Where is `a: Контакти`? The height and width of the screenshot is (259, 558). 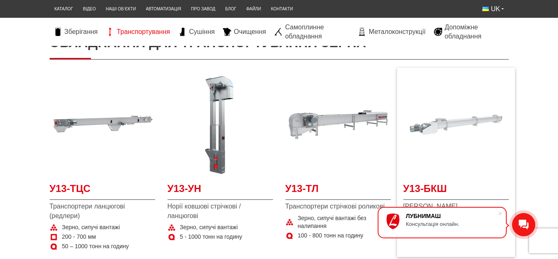
a: Контакти is located at coordinates (282, 9).